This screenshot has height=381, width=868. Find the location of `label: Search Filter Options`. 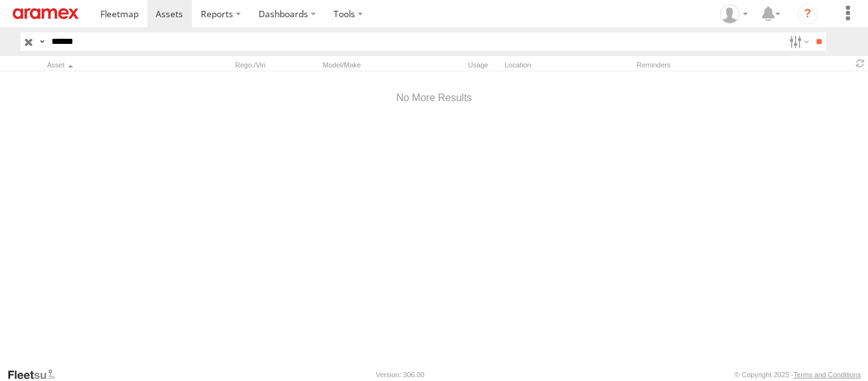

label: Search Filter Options is located at coordinates (797, 42).